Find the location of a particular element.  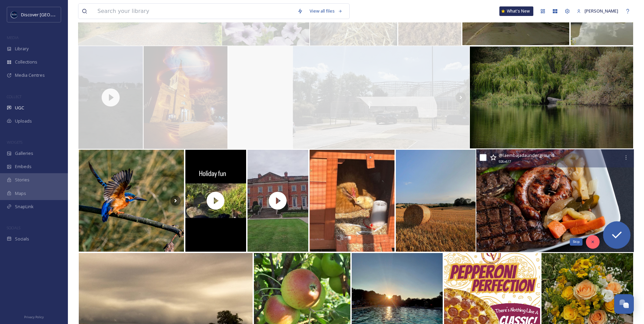

span: Stories is located at coordinates (22, 179).